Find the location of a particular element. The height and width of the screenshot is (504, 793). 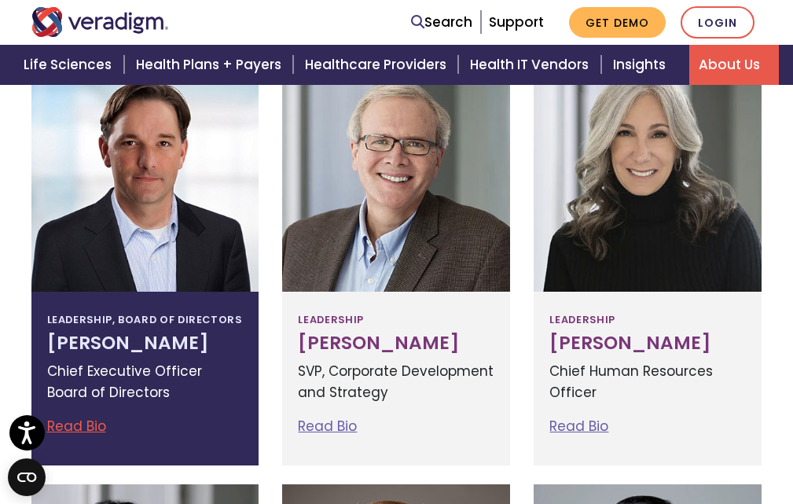

a: Healthcare Providers is located at coordinates (378, 64).